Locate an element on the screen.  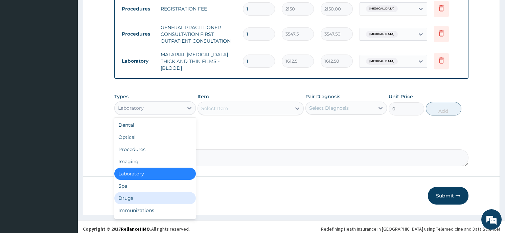
div: Select Diagnosis is located at coordinates (329, 108).